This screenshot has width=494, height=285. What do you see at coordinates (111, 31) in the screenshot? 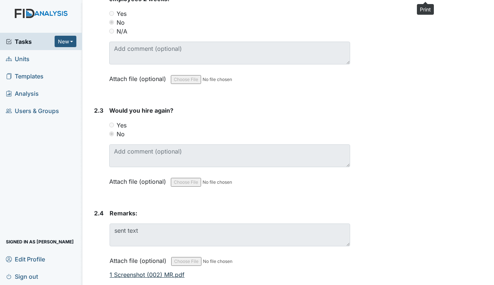
I see `input: N/A` at bounding box center [111, 31].